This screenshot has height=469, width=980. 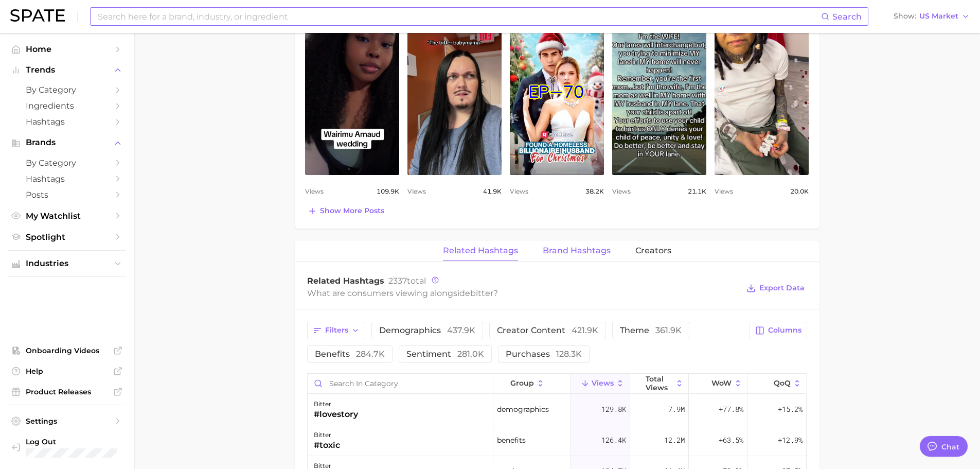 I want to click on input: Search in category, so click(x=400, y=384).